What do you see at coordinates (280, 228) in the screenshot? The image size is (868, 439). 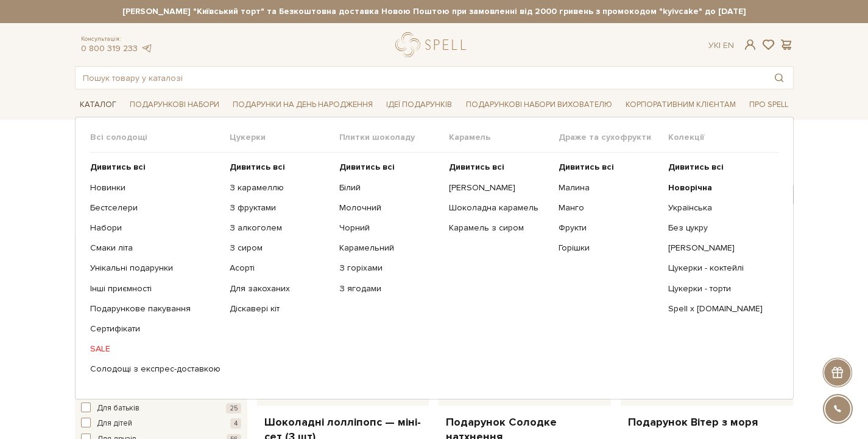 I see `a: З алкоголем` at bounding box center [280, 228].